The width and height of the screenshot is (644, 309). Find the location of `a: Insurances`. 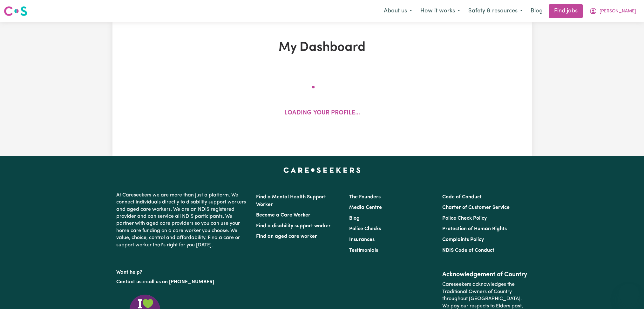

a: Insurances is located at coordinates (362, 240).